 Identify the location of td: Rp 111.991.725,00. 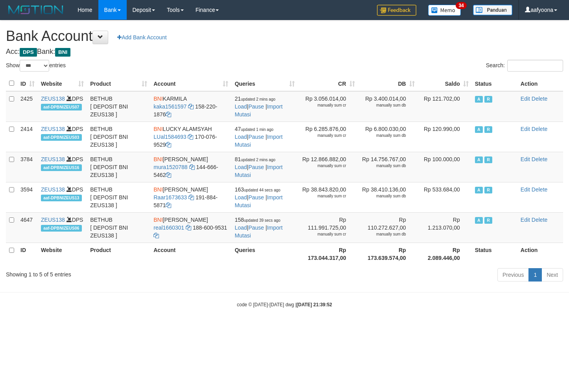
(328, 227).